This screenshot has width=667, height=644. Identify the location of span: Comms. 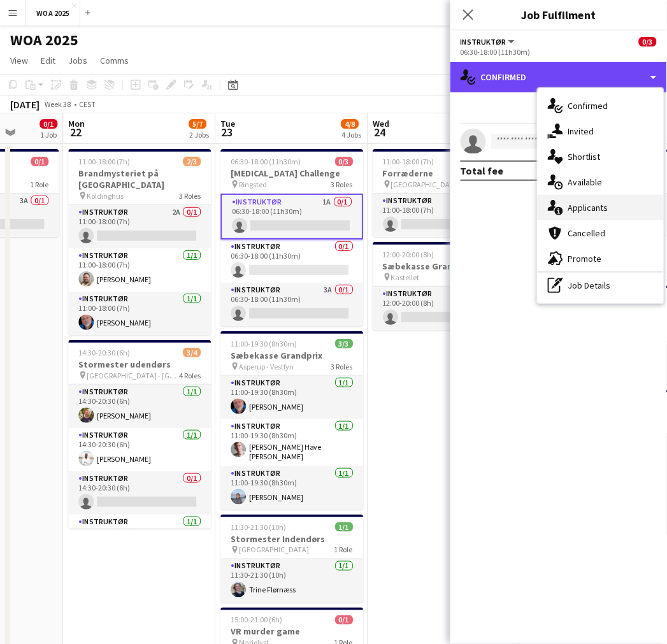
(114, 61).